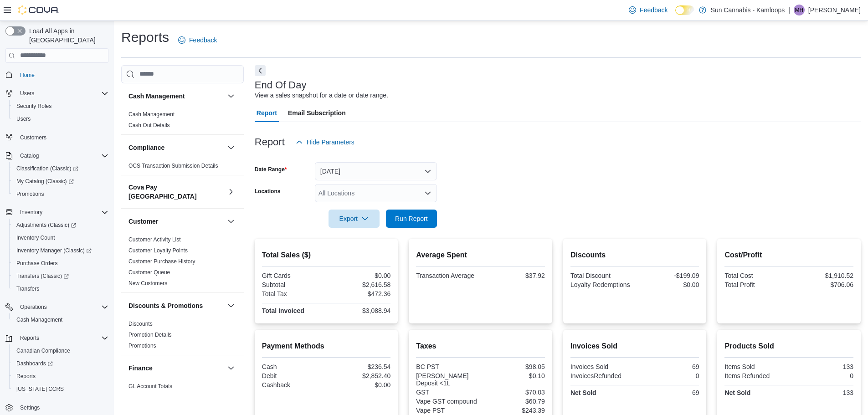 This screenshot has width=868, height=415. Describe the element at coordinates (62, 75) in the screenshot. I see `span: Home` at that location.